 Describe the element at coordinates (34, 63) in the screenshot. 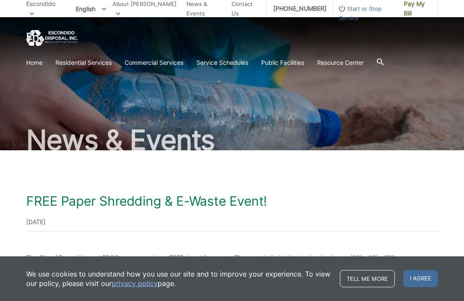

I see `a: Home` at that location.